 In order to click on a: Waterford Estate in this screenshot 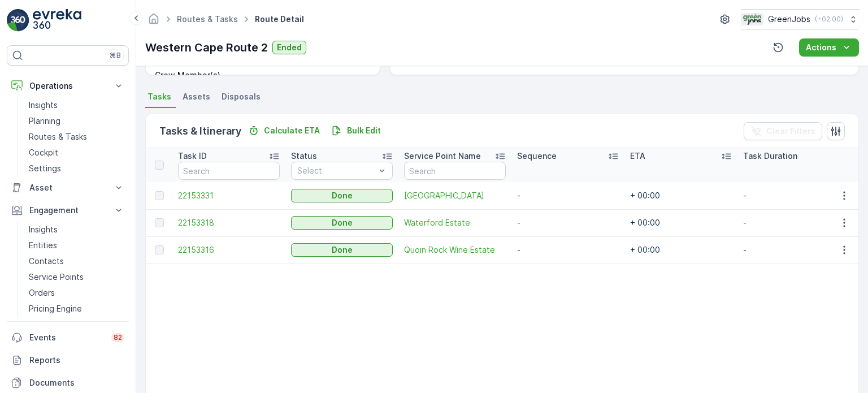, I will do `click(455, 222)`.